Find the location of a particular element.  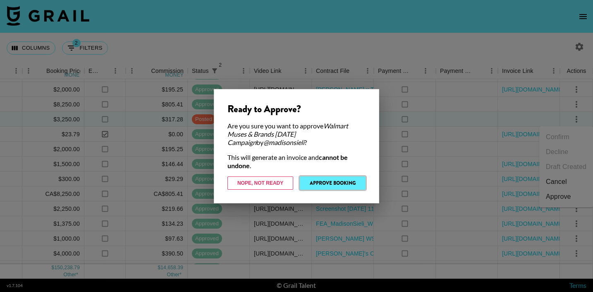

em: @ madisonsieli is located at coordinates (284, 142).